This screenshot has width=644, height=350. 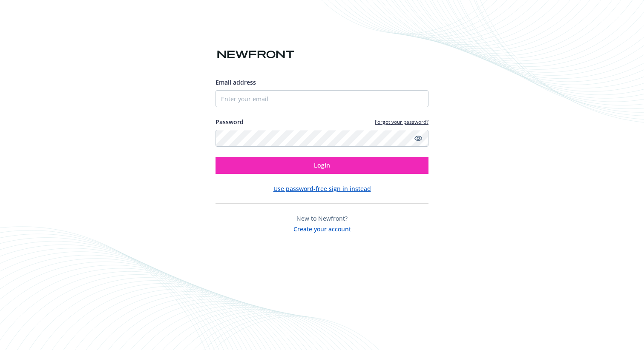 What do you see at coordinates (322, 138) in the screenshot?
I see `input: Enter your password` at bounding box center [322, 138].